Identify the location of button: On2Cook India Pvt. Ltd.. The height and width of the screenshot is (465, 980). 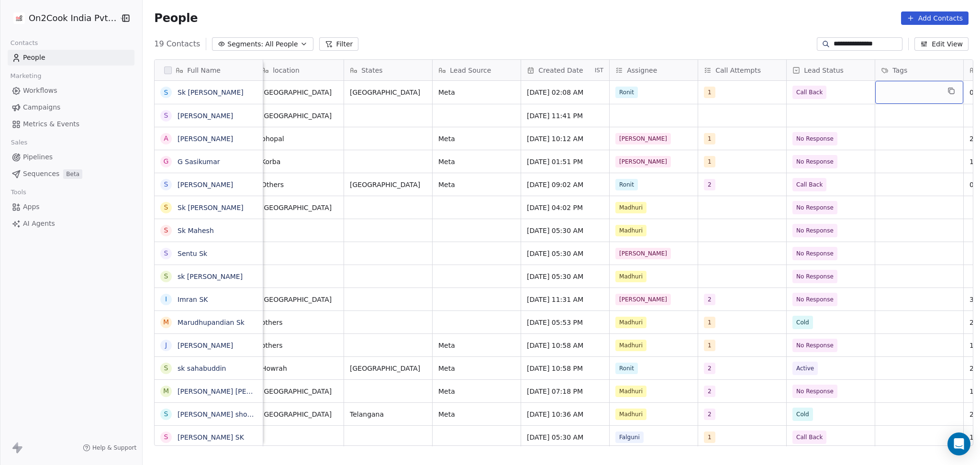
(62, 18).